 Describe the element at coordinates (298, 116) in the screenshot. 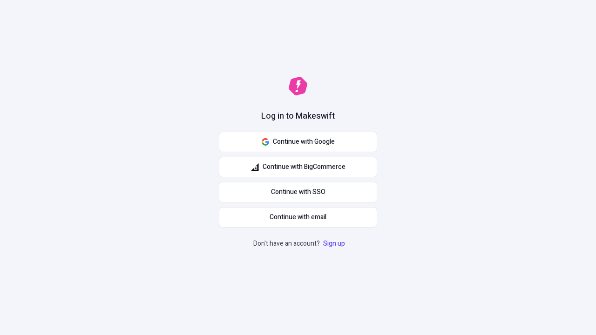

I see `h1: Log in to Makeswift` at that location.